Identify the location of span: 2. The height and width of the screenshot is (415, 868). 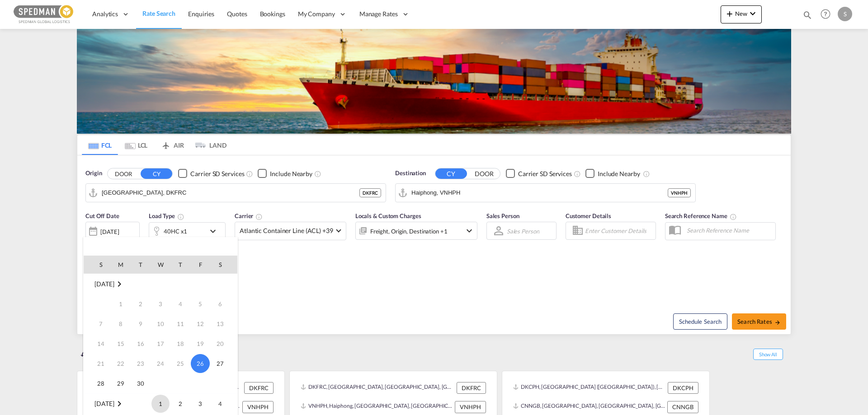
(180, 404).